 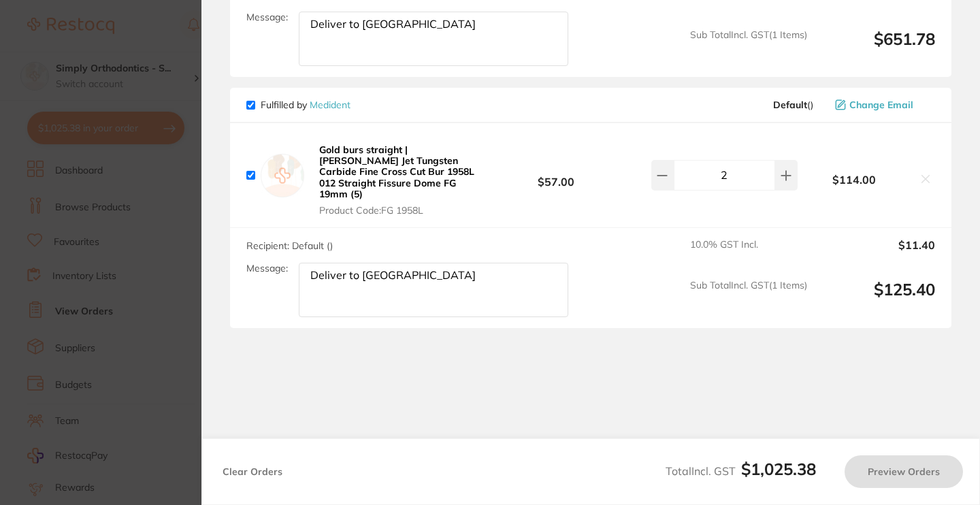 What do you see at coordinates (904, 472) in the screenshot?
I see `button: Preview Orders` at bounding box center [904, 472].